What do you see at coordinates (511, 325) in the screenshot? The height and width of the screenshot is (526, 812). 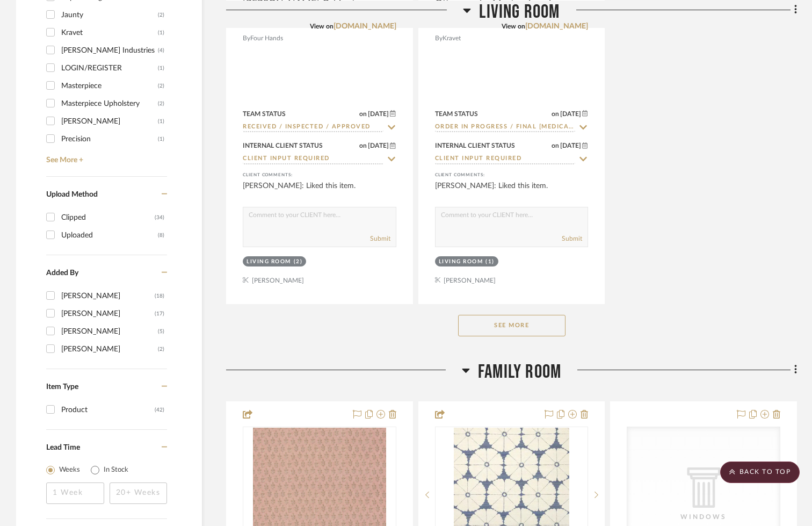 I see `button: See More` at bounding box center [511, 325].